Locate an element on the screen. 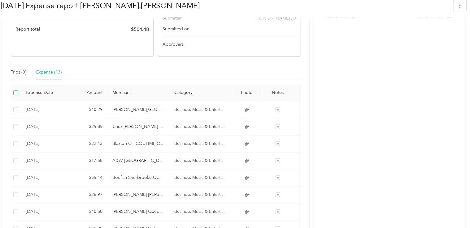 The height and width of the screenshot is (228, 470). th: Expense Date is located at coordinates (44, 93).